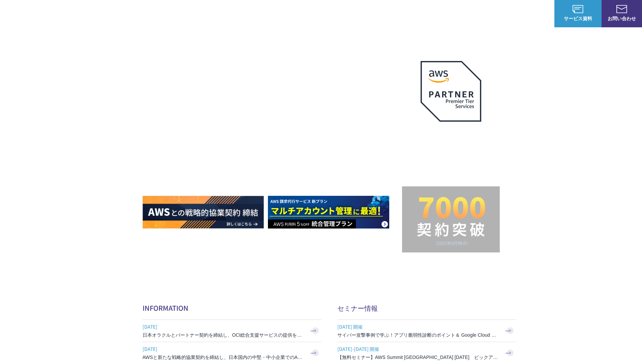 The width and height of the screenshot is (642, 364). Describe the element at coordinates (451, 142) in the screenshot. I see `p: 最上位プレミアティア サービスパートナー` at that location.